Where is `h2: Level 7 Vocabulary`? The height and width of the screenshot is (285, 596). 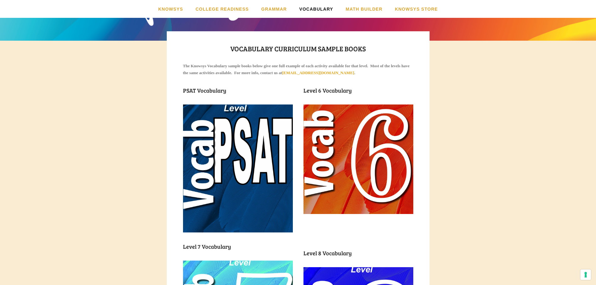 h2: Level 7 Vocabulary is located at coordinates (238, 246).